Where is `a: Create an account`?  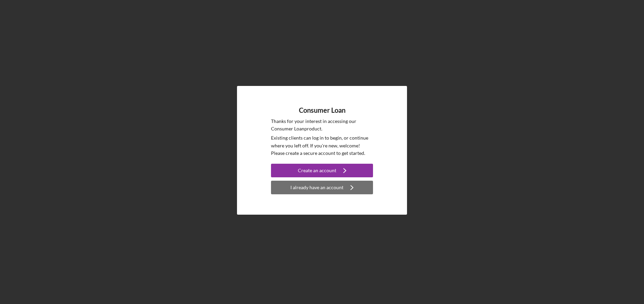 a: Create an account is located at coordinates (322, 171).